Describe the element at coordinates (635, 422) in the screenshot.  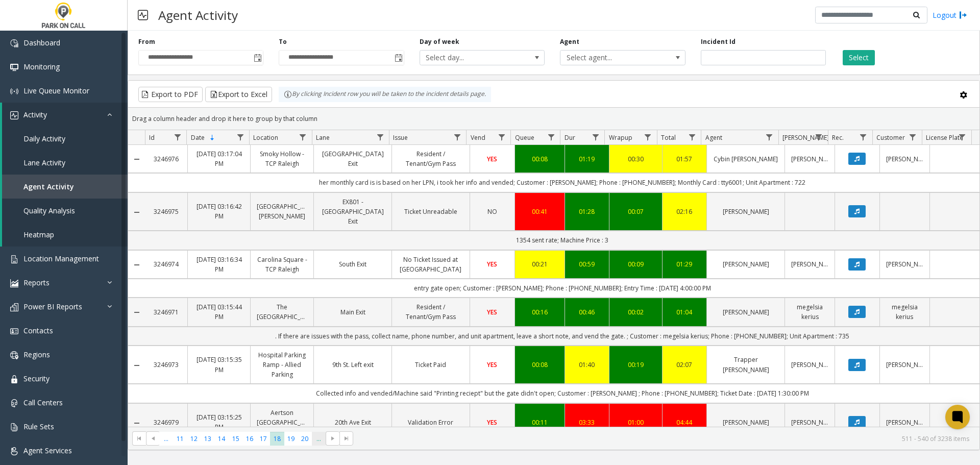
I see `div: 01:00` at that location.